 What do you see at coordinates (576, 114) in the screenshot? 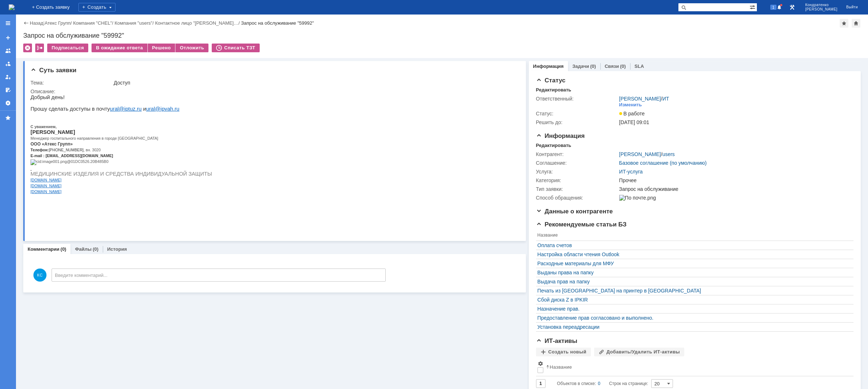
I see `div: Статус:` at bounding box center [576, 114].